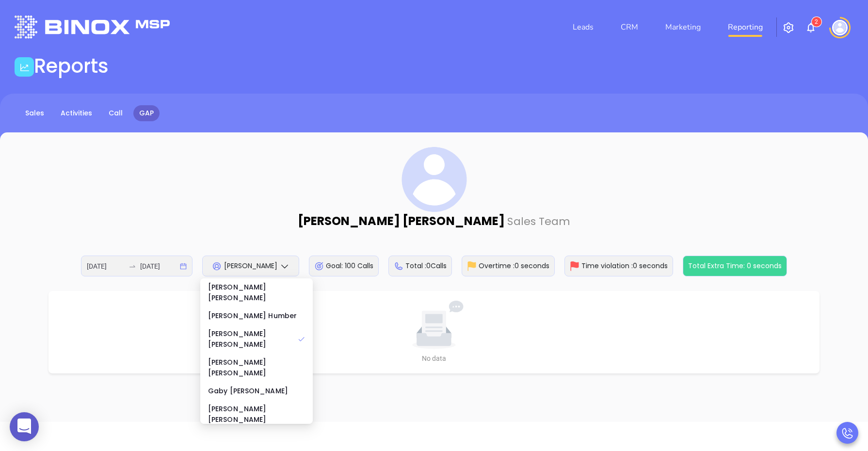  What do you see at coordinates (344, 265) in the screenshot?
I see `div: Goal: 100 Calls` at bounding box center [344, 265].